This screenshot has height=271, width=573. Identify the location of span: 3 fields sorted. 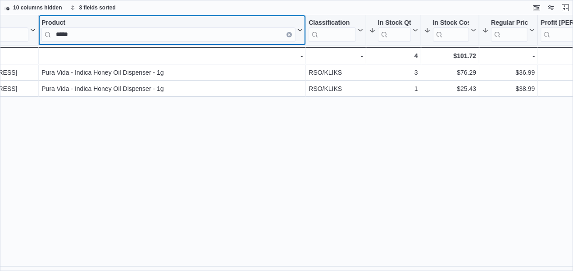
(97, 8).